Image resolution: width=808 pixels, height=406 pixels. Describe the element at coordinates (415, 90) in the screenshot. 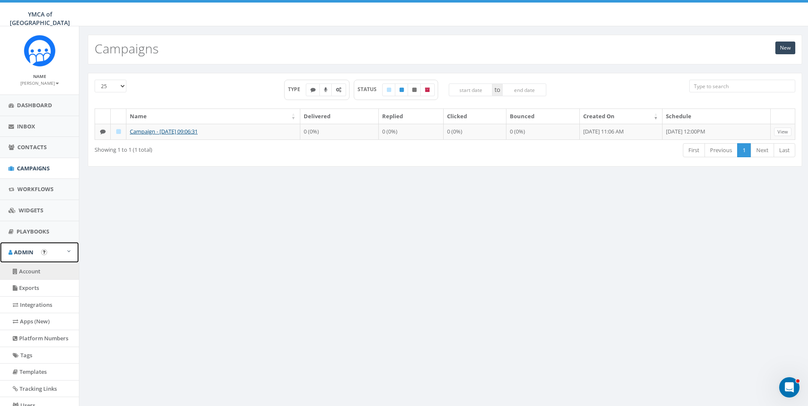

I see `label: Unpublished` at that location.